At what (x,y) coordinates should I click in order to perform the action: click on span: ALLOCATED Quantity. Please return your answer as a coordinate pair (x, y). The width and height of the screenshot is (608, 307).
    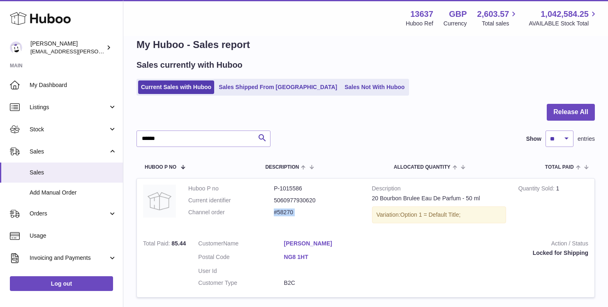
    Looking at the image, I should click on (422, 167).